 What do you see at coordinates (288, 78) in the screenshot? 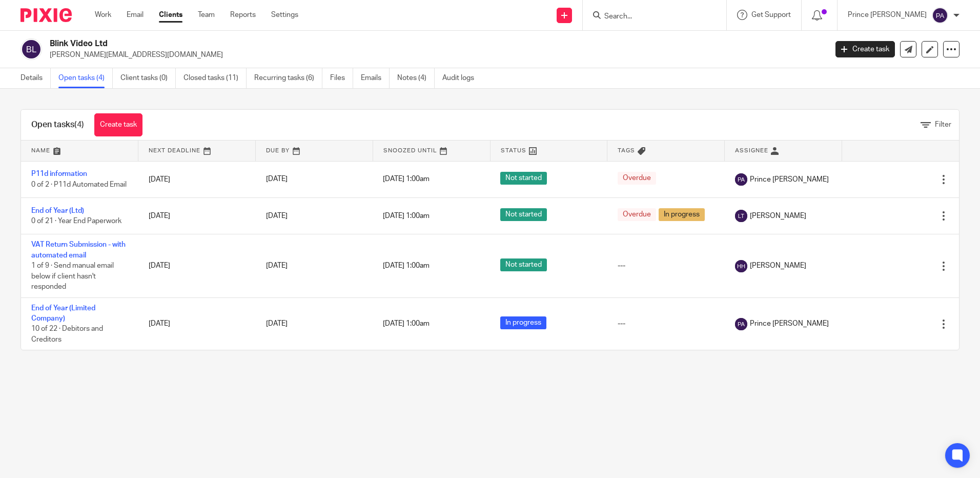
I see `a: Recurring tasks (6)` at bounding box center [288, 78].